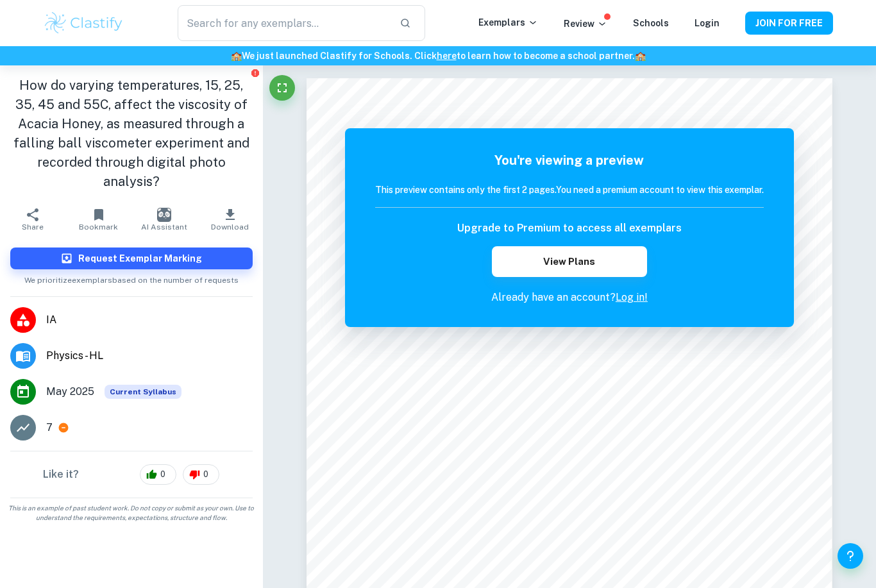  What do you see at coordinates (140, 258) in the screenshot?
I see `h6: Request Exemplar Marking` at bounding box center [140, 258].